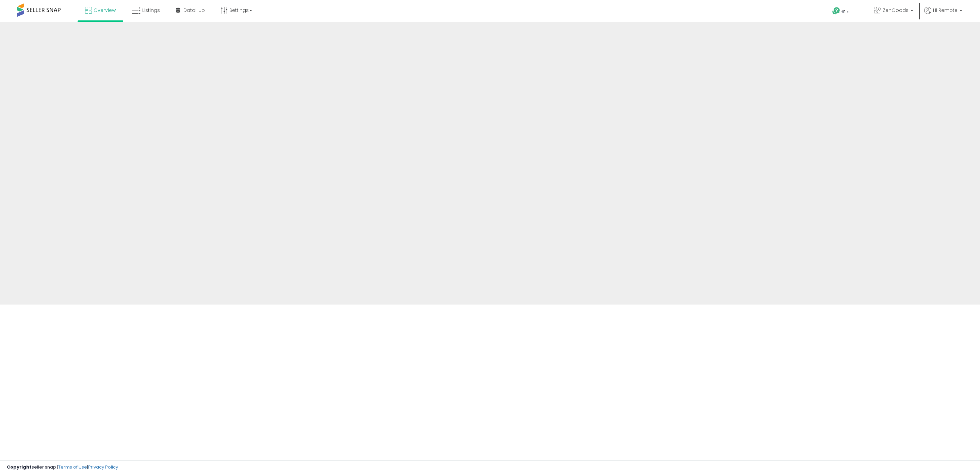 This screenshot has height=474, width=980. Describe the element at coordinates (845, 11) in the screenshot. I see `span: Help` at that location.